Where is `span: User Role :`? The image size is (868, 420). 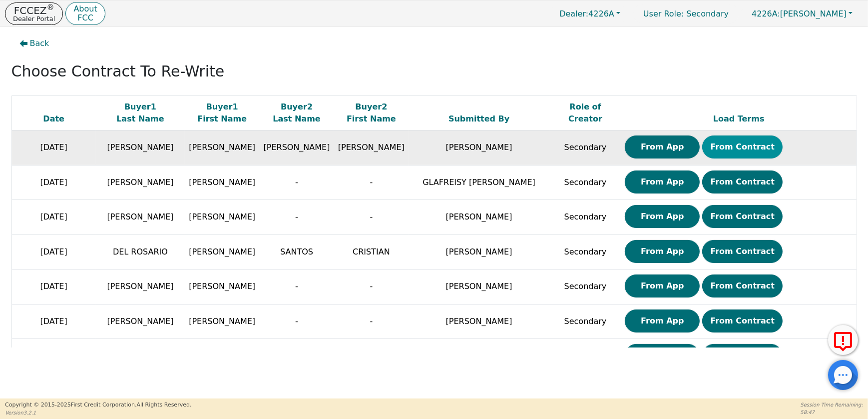 span: User Role : is located at coordinates (664, 13).